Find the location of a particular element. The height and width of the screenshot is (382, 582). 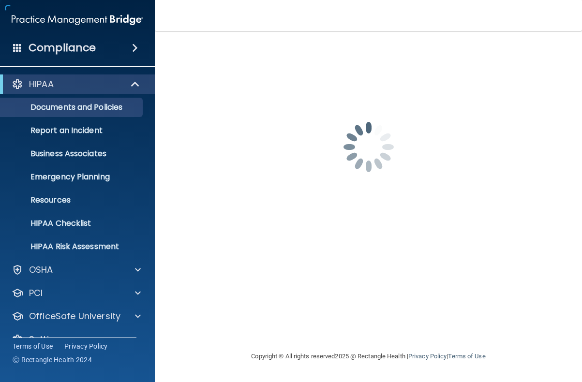

a: OSHA is located at coordinates (76, 270).